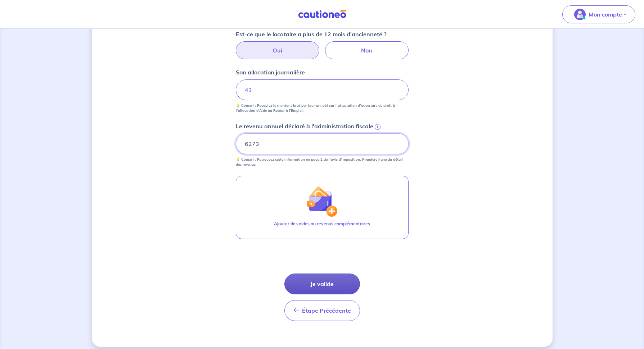 The height and width of the screenshot is (349, 644). I want to click on label: Non, so click(367, 50).